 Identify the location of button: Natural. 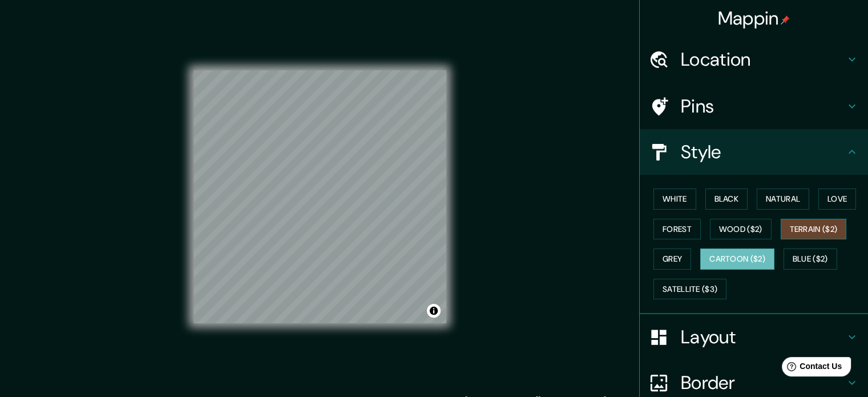
(783, 199).